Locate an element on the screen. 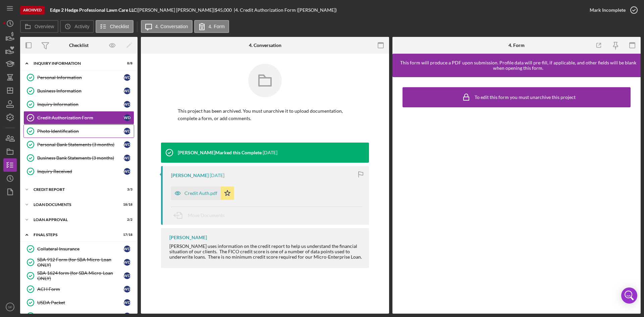 The height and width of the screenshot is (317, 644). button: SF is located at coordinates (10, 308).